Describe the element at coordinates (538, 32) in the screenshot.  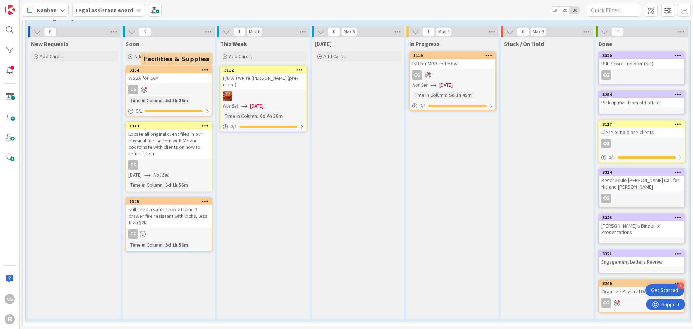
I see `div: Max 3` at that location.